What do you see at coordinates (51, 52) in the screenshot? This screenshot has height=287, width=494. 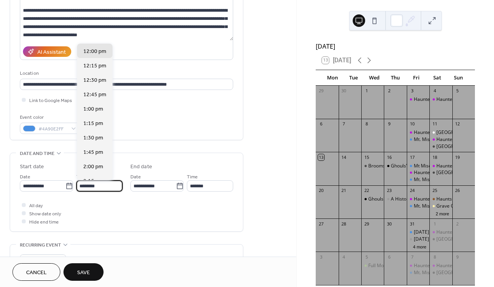 I see `div: AI Assistant` at bounding box center [51, 52].